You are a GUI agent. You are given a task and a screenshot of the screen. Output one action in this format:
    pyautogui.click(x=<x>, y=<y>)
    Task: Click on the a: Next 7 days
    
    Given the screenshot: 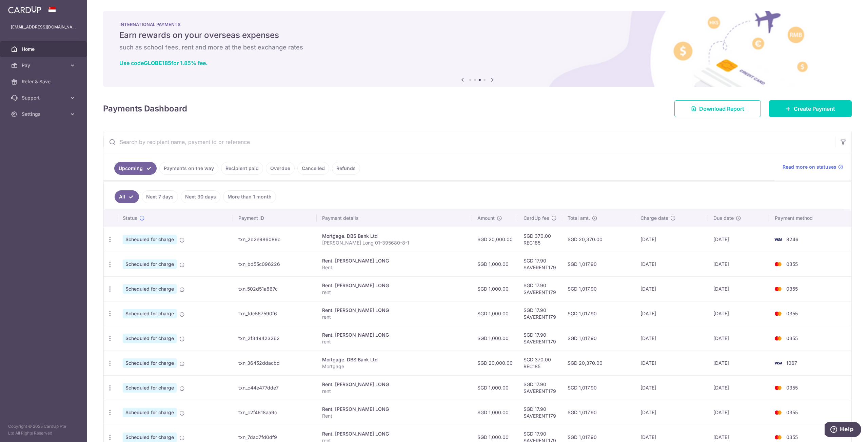 What is the action you would take?
    pyautogui.click(x=160, y=197)
    